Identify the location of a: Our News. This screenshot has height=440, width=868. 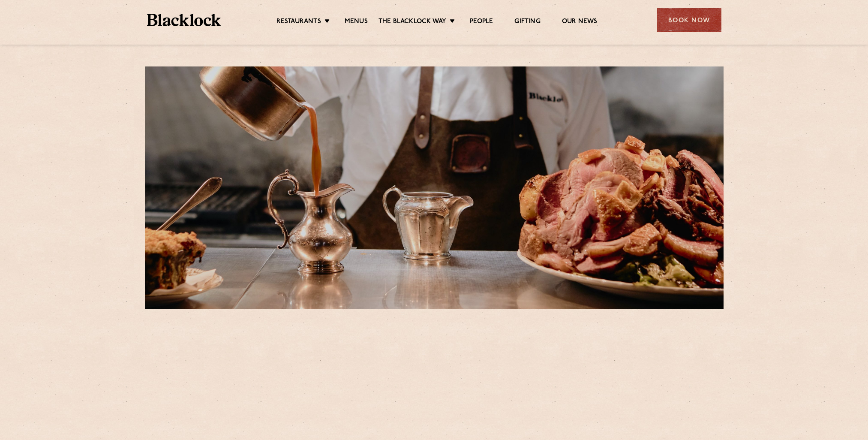
(580, 22).